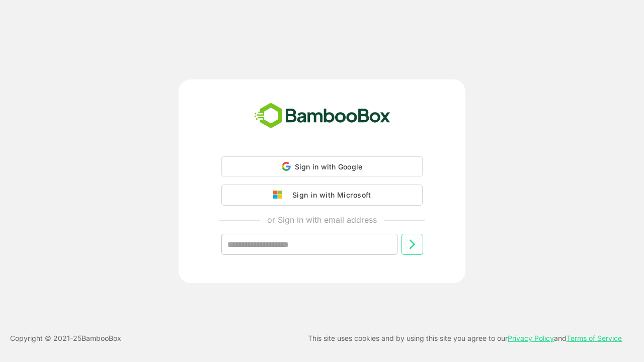  I want to click on img: google, so click(280, 195).